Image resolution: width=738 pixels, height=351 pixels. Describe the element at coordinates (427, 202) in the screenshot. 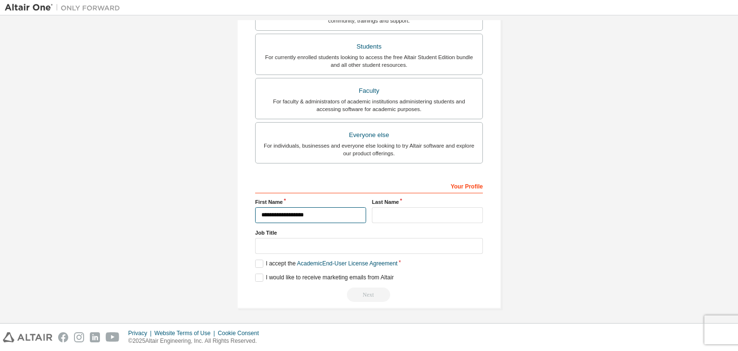

I see `label: Last Name` at that location.